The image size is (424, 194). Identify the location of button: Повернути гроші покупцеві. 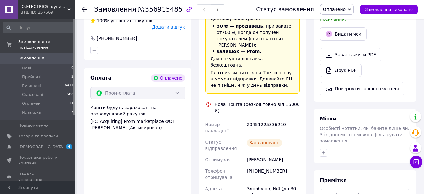
(362, 89).